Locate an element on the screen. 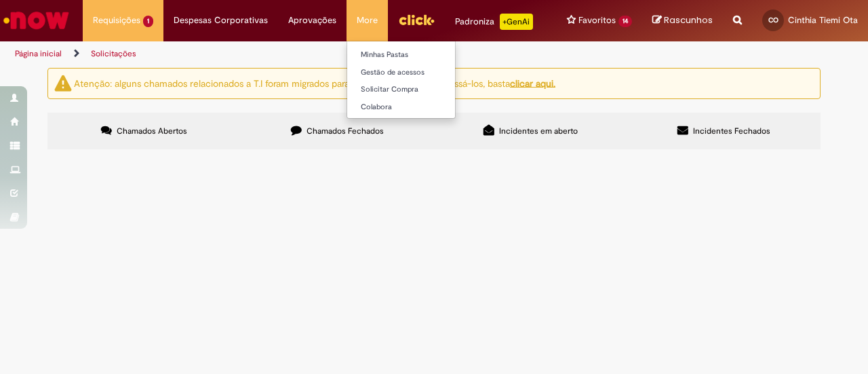 This screenshot has height=374, width=868. a: Solicitações is located at coordinates (113, 54).